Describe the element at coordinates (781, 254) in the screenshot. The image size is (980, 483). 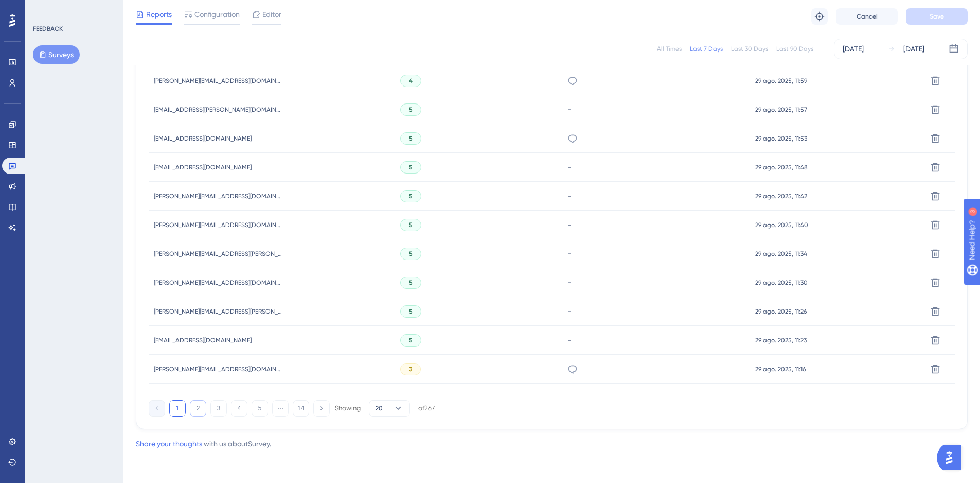
I see `span: 29 ago. 2025, 11:34` at that location.